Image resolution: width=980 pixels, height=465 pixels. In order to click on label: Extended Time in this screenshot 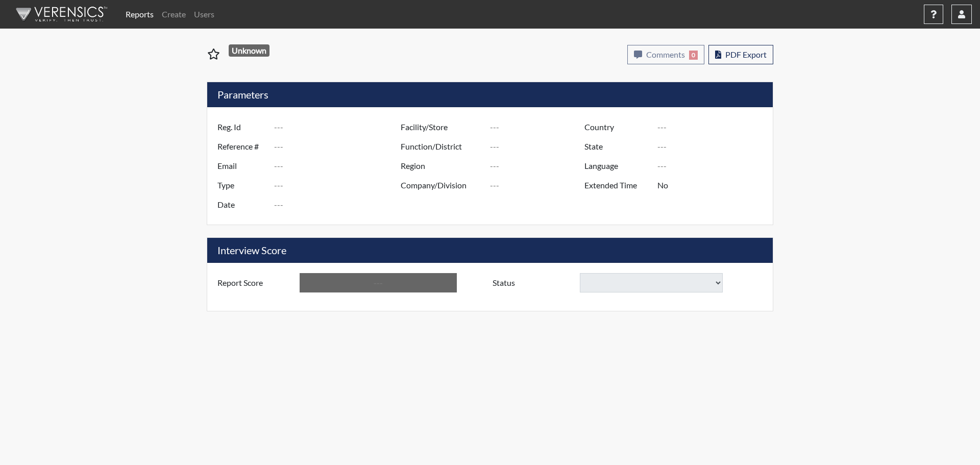, I will do `click(617, 185)`.